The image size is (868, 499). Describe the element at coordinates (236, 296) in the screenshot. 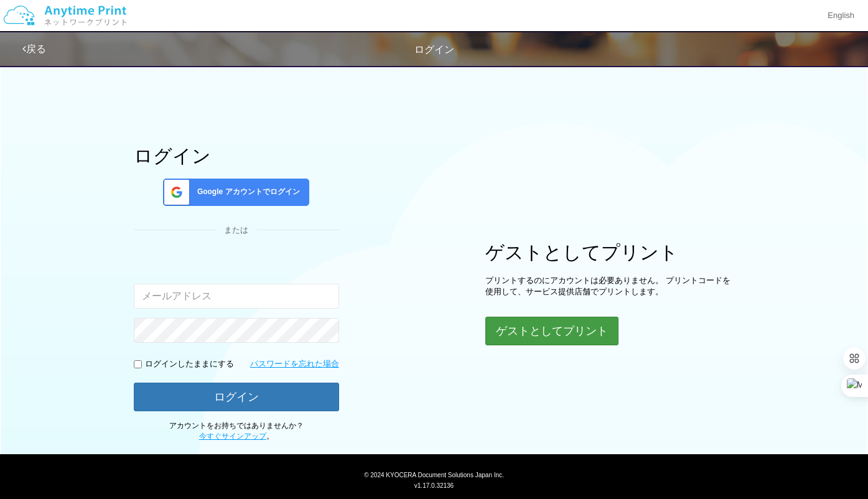

I see `input: メールアドレス` at that location.